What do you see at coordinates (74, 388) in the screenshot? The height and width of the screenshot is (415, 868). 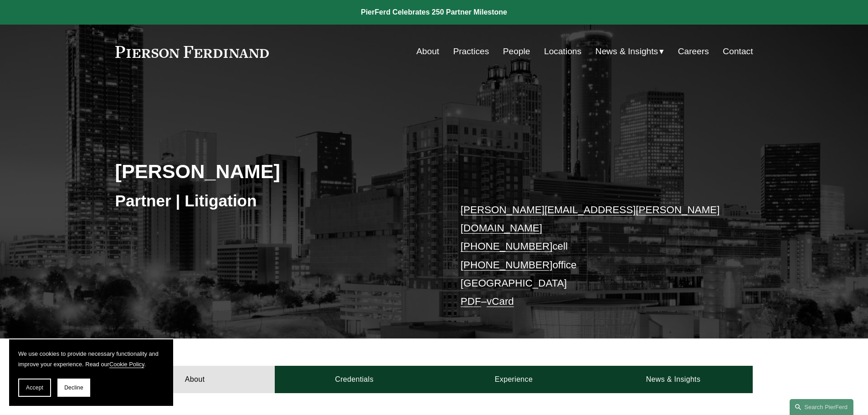 I see `span: Decline` at bounding box center [74, 388].